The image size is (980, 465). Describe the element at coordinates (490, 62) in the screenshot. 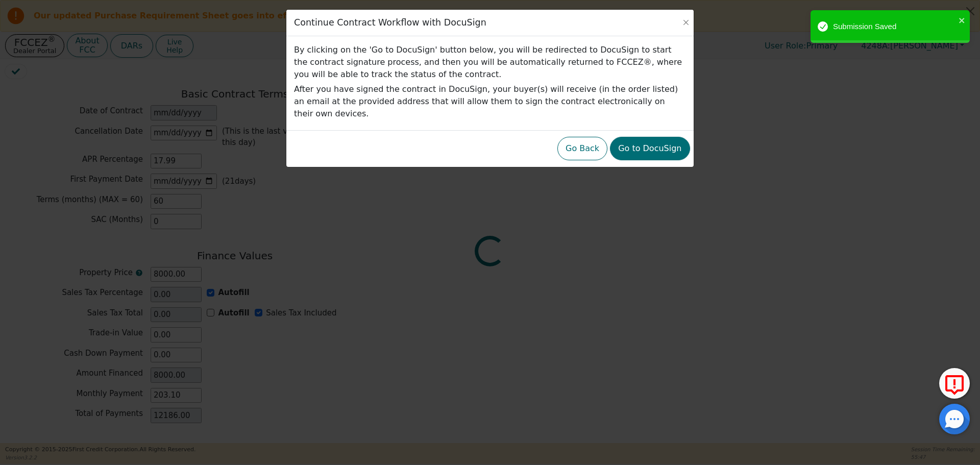

I see `p: By clicking on the 'Go to DocuSign' button below, you will be redirected to DocuSign to start the...` at that location.